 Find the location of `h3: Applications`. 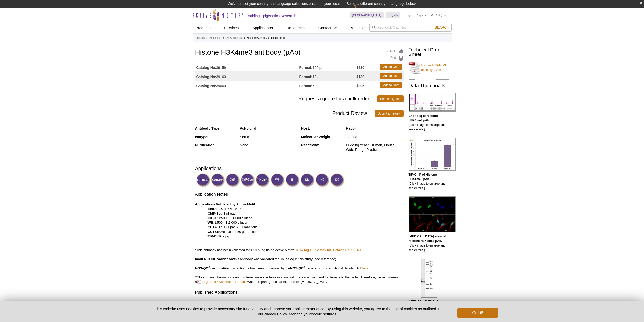

h3: Applications is located at coordinates (299, 169).